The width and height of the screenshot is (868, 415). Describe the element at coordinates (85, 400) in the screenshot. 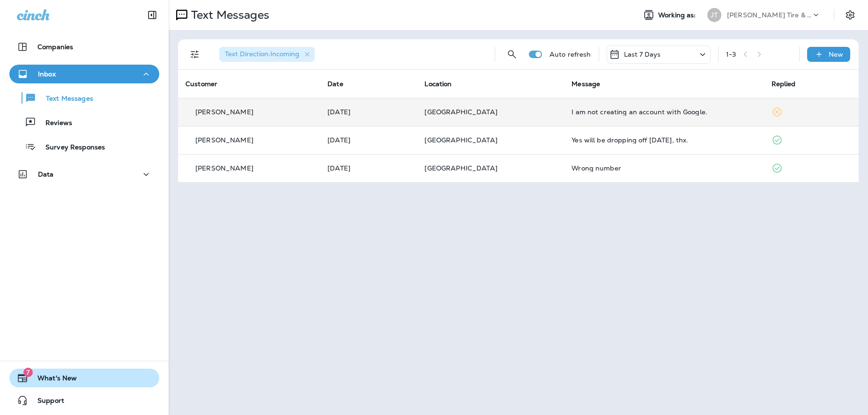

I see `button: Support` at that location.